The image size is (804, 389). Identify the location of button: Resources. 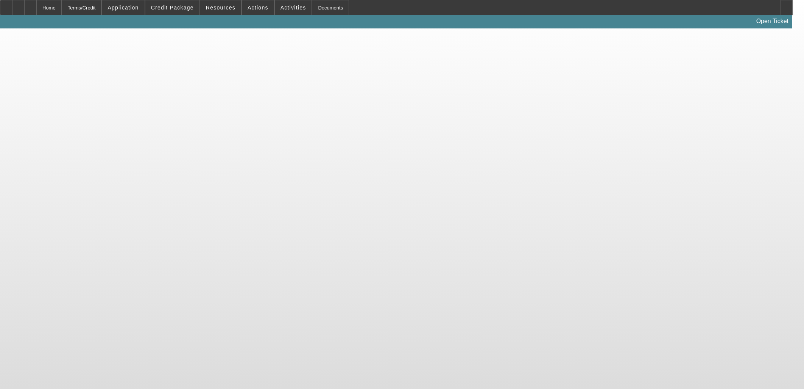
(221, 8).